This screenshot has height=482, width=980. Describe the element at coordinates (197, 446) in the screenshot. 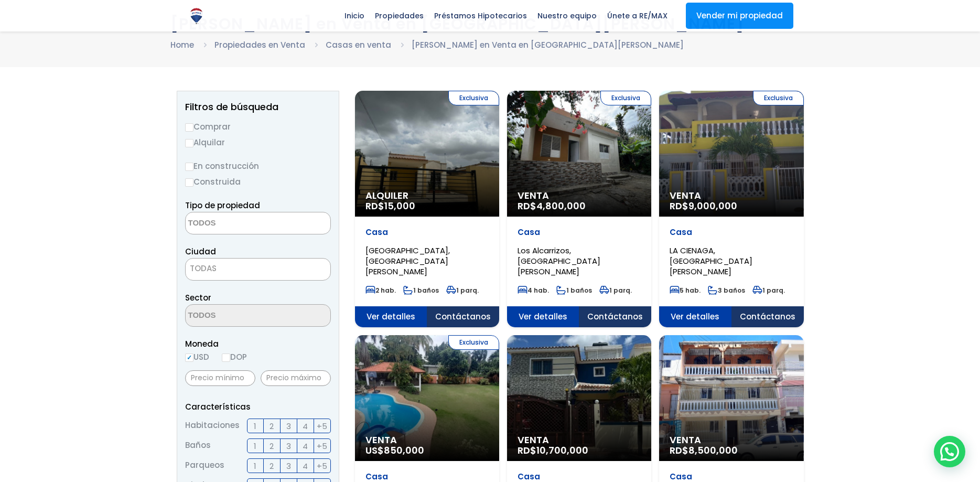

I see `span: Baños` at that location.